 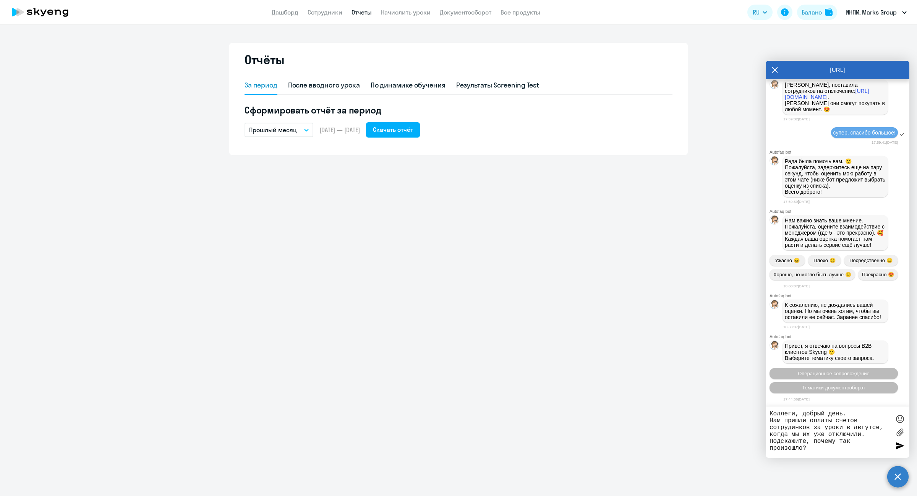 What do you see at coordinates (458, 110) in the screenshot?
I see `h5: Сформировать отчёт за период` at bounding box center [458, 110].